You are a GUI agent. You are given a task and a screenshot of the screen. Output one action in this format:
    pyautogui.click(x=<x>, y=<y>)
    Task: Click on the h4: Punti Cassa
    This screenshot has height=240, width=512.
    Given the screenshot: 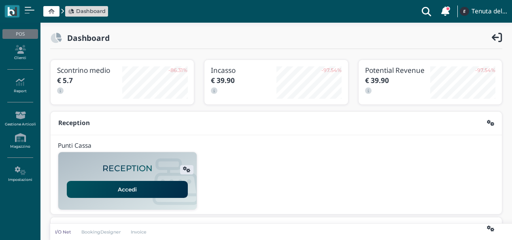 What is the action you would take?
    pyautogui.click(x=75, y=146)
    